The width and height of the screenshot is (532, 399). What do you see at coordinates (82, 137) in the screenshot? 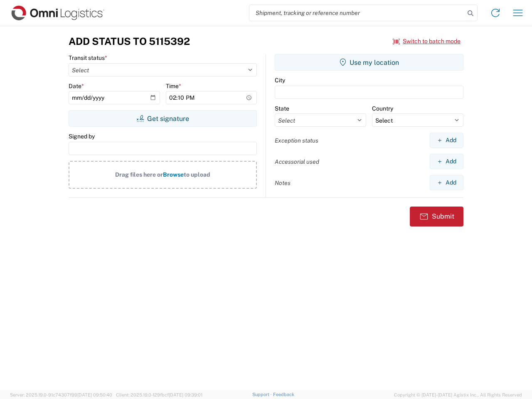
I see `label: Signed by` at bounding box center [82, 137].